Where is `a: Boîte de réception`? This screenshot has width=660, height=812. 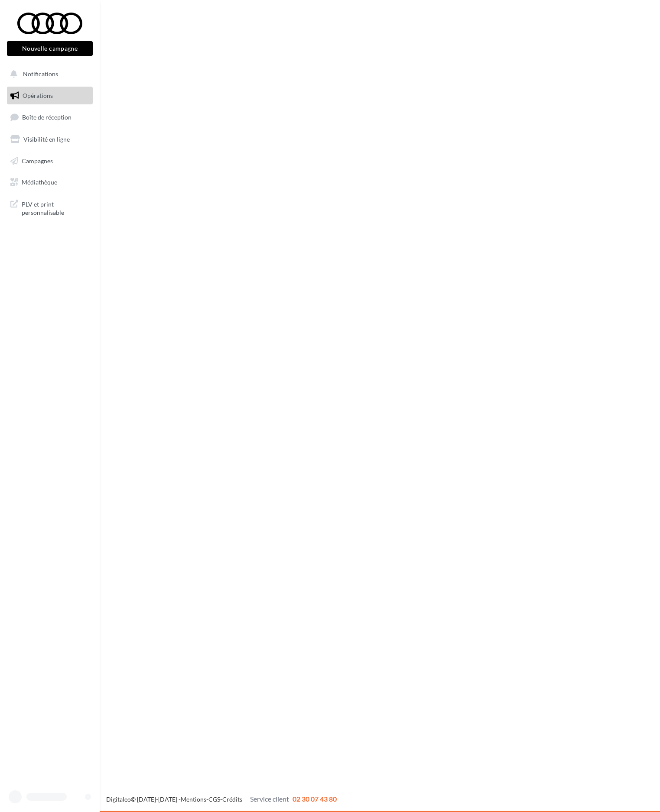
a: Boîte de réception is located at coordinates (50, 117).